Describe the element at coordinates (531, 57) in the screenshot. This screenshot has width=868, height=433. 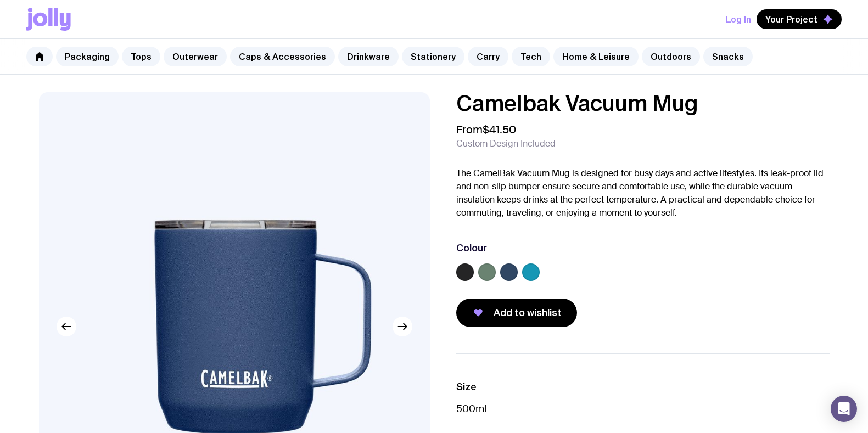
I see `a: Tech` at that location.